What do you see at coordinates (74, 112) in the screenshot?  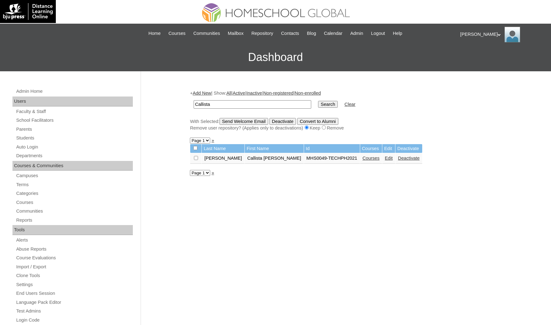 I see `a: Faculty & Staff` at bounding box center [74, 112].